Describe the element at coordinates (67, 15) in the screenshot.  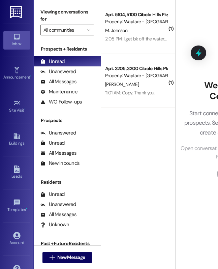
I see `label: Viewing conversations for` at that location.